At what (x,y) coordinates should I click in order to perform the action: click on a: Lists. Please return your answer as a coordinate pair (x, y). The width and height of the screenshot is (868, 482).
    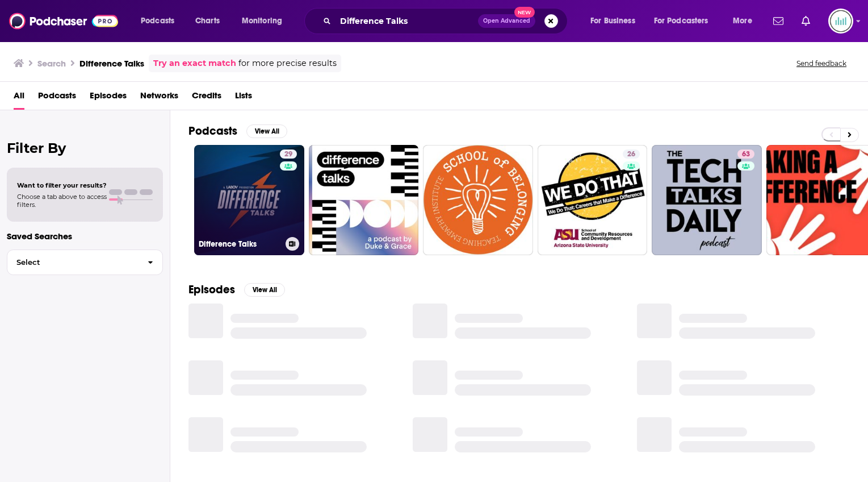
    Looking at the image, I should click on (244, 98).